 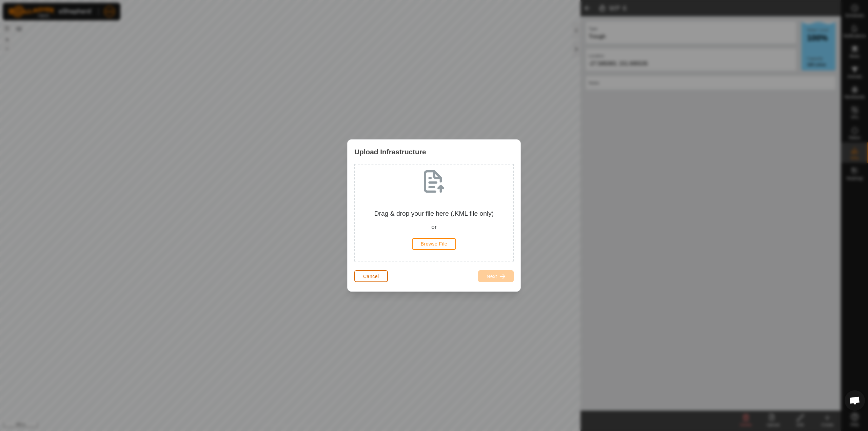 What do you see at coordinates (434, 244) in the screenshot?
I see `button: Browse File` at bounding box center [434, 244].